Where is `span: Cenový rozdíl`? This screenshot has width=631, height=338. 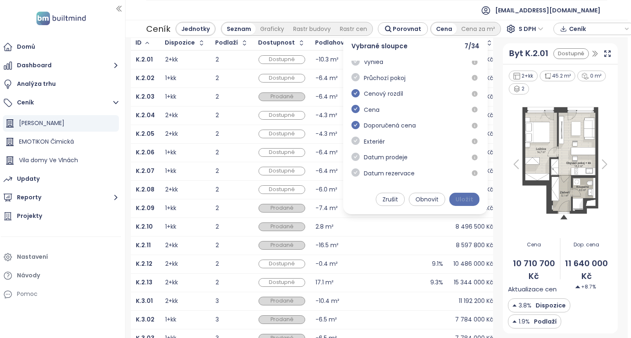
span: Cenový rozdíl is located at coordinates (384, 94).